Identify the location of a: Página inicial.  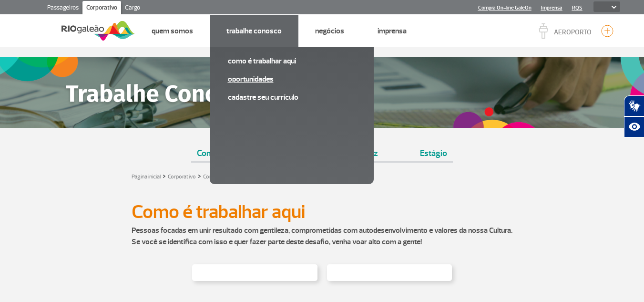
(146, 176).